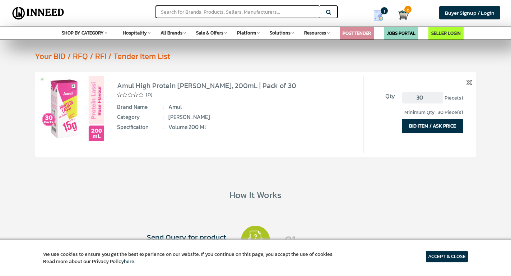 This screenshot has height=276, width=511. I want to click on span: Brand Name, so click(140, 107).